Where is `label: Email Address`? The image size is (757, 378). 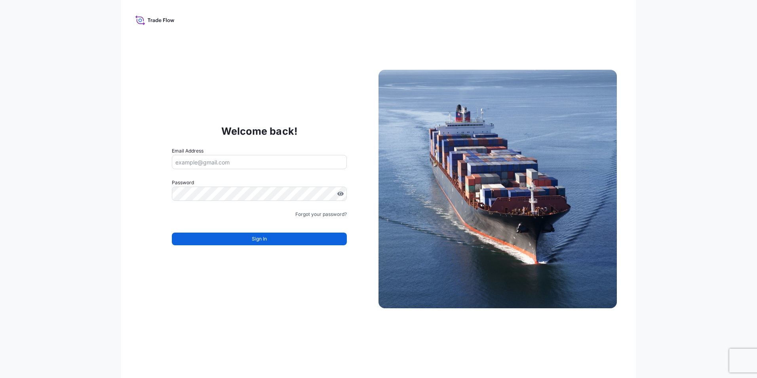 label: Email Address is located at coordinates (188, 151).